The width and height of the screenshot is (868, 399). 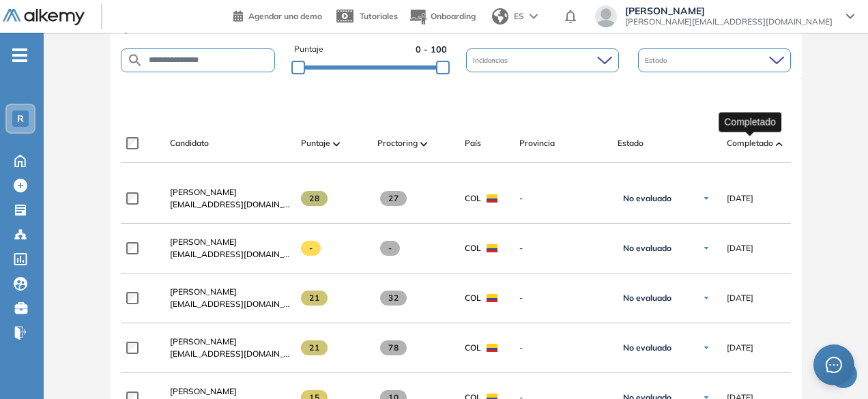 What do you see at coordinates (44, 17) in the screenshot?
I see `img: Logo` at bounding box center [44, 17].